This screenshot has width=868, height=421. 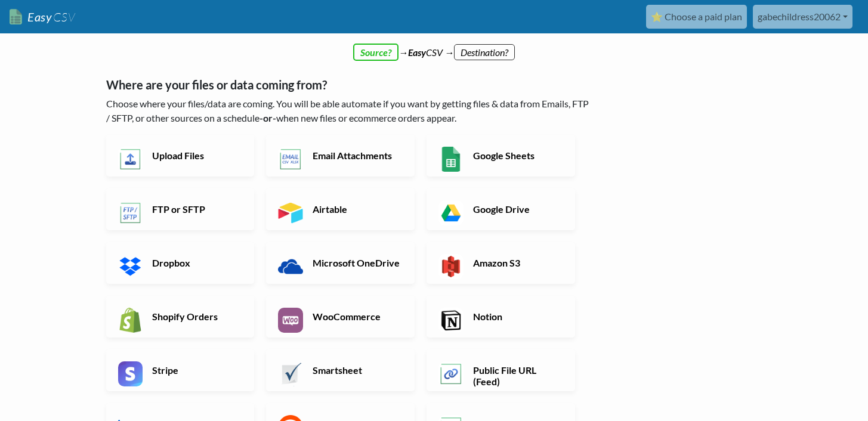 I want to click on h6: Google Drive, so click(x=517, y=209).